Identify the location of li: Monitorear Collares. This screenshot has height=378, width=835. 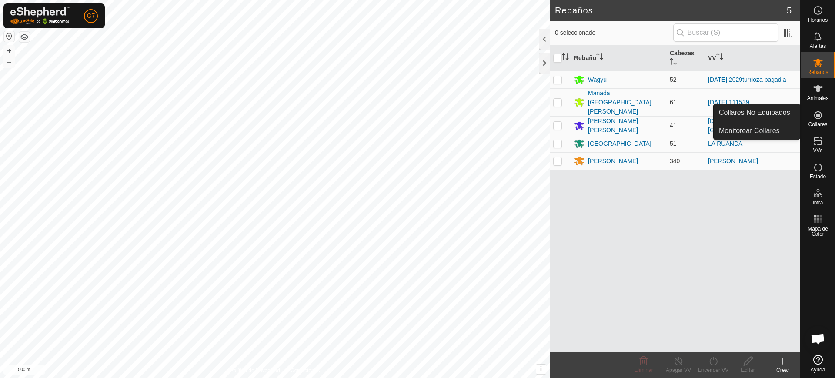
(756, 131).